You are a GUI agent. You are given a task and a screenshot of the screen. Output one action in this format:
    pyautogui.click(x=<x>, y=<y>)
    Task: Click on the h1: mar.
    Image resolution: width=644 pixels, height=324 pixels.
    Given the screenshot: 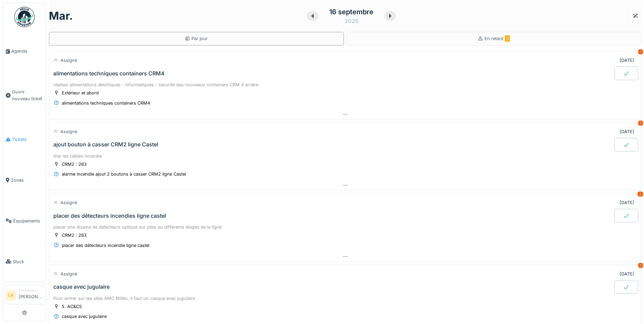 What is the action you would take?
    pyautogui.click(x=61, y=16)
    